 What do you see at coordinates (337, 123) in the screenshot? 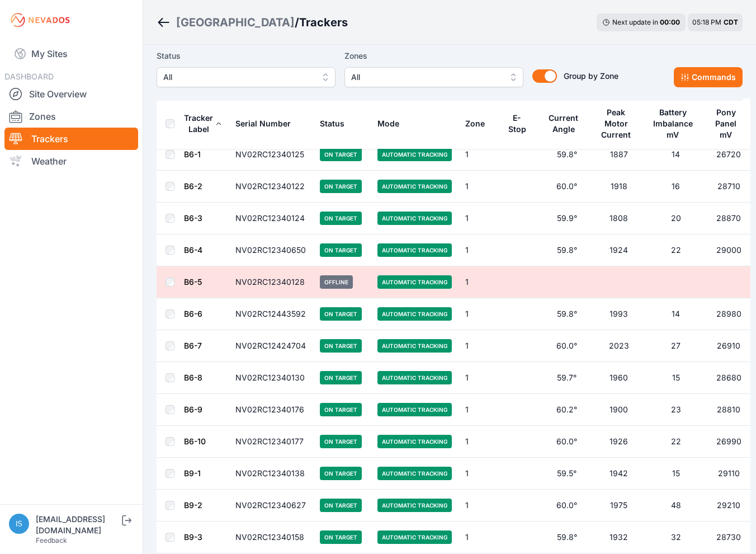
I see `button: Status` at bounding box center [337, 123].